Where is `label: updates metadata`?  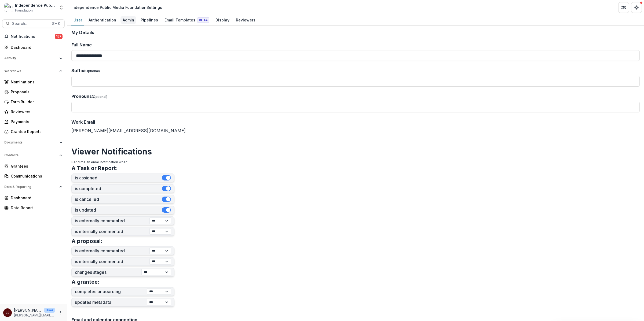 label: updates metadata is located at coordinates (111, 303).